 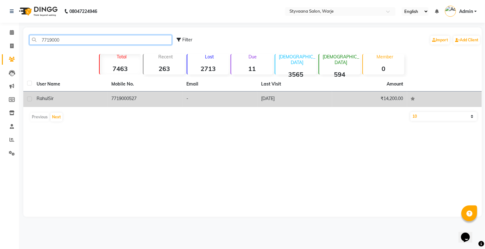 I want to click on th: Email, so click(x=220, y=84).